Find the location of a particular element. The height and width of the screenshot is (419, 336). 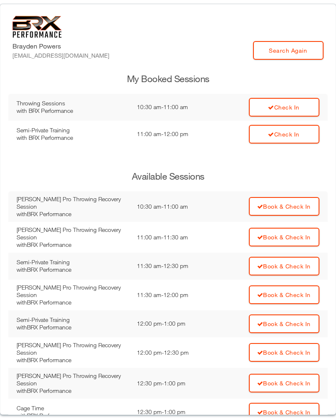

td: 11:00 am - 11:30 am is located at coordinates (174, 237).